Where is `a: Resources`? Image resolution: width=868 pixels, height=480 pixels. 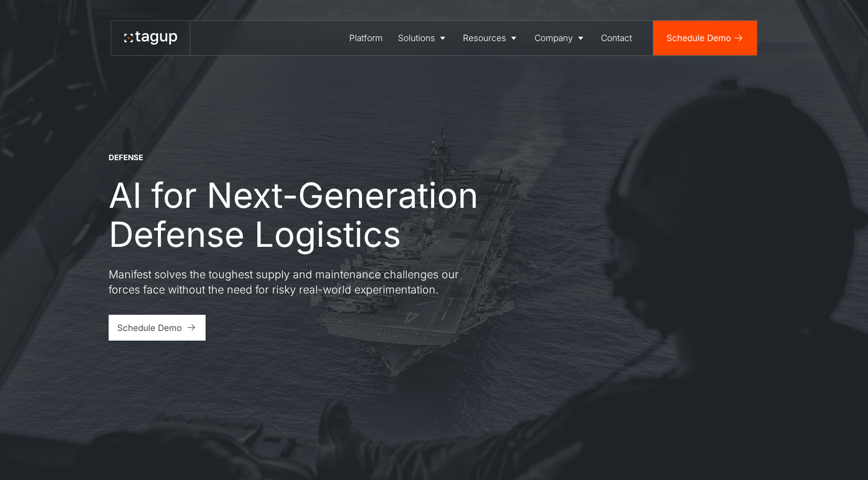 a: Resources is located at coordinates (491, 38).